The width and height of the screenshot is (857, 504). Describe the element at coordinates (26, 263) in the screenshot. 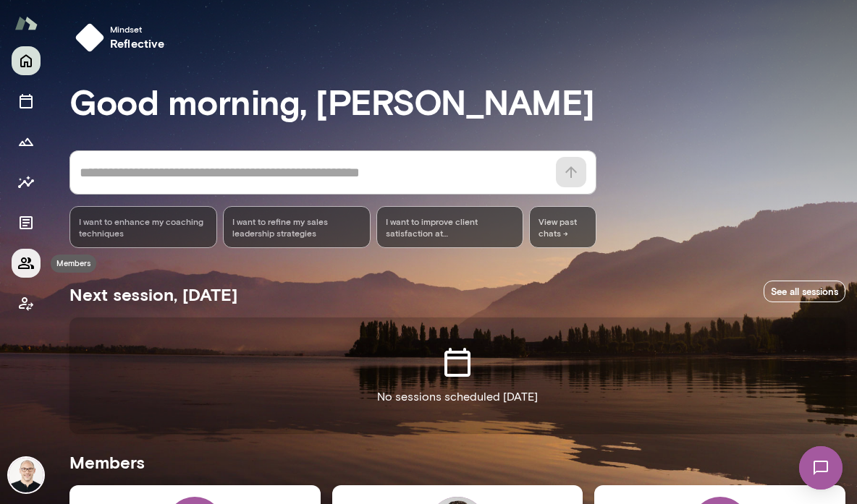

I see `button: Members` at that location.